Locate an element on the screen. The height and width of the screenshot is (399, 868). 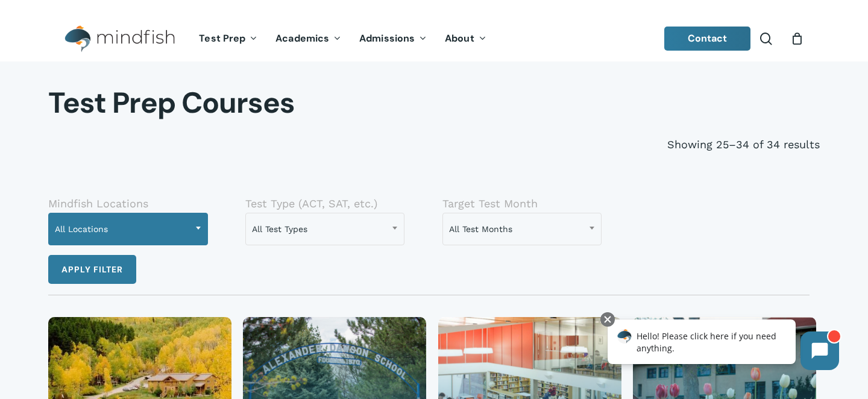
span: Hello! Please click here if you need anything. is located at coordinates (112, 32).